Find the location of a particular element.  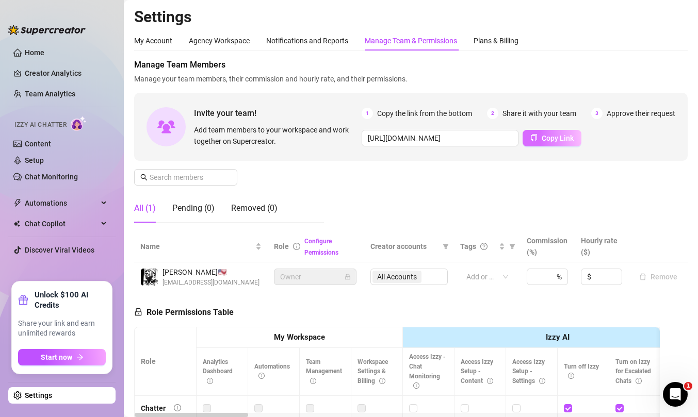

div: All (1) is located at coordinates (145, 208).